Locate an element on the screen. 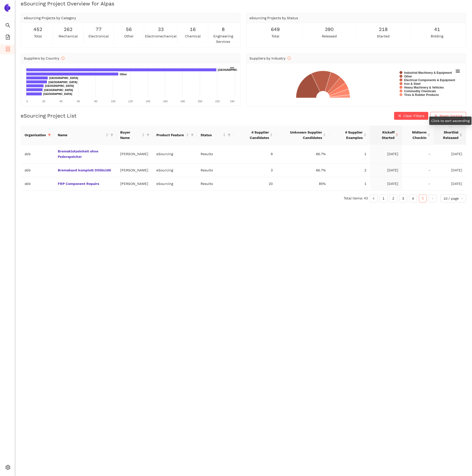 This screenshot has height=476, width=472. text: Electrical Components & Equipment is located at coordinates (430, 80).